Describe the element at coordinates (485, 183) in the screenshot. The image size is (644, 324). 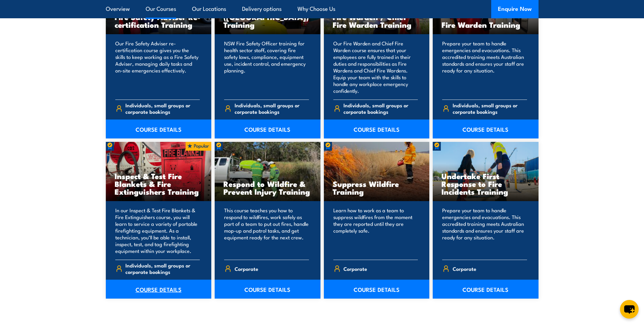
I see `h3: Undertake First Response to Fire Incidents Training` at that location.